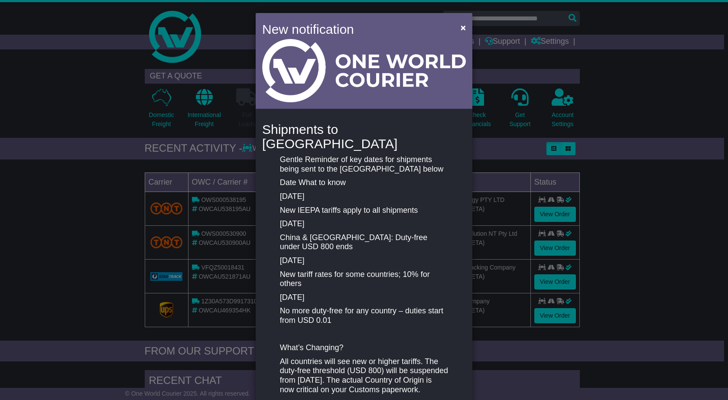 Image resolution: width=728 pixels, height=400 pixels. I want to click on button: Close, so click(463, 27).